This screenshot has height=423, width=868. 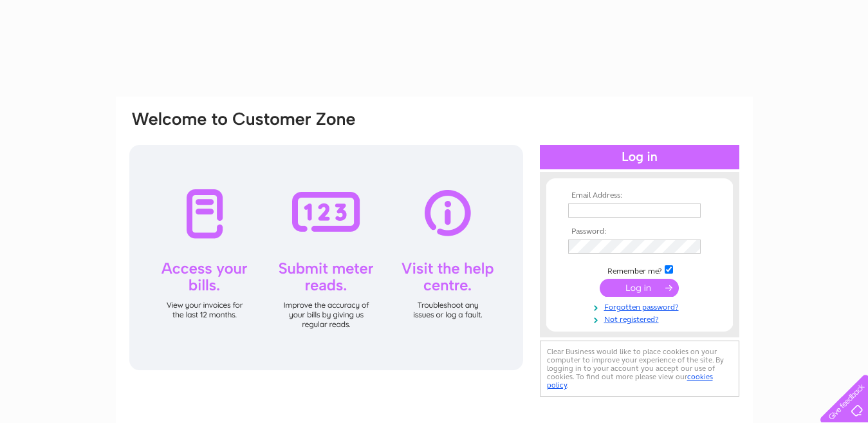 What do you see at coordinates (639, 369) in the screenshot?
I see `div: Clear Business would like to place cookies on your computer to improve your experience of the sit...` at bounding box center [639, 369].